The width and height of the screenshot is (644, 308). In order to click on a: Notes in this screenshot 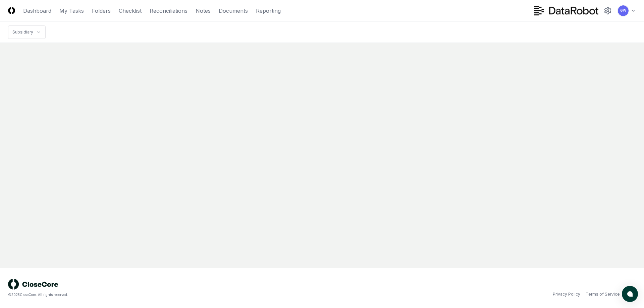, I will do `click(203, 11)`.